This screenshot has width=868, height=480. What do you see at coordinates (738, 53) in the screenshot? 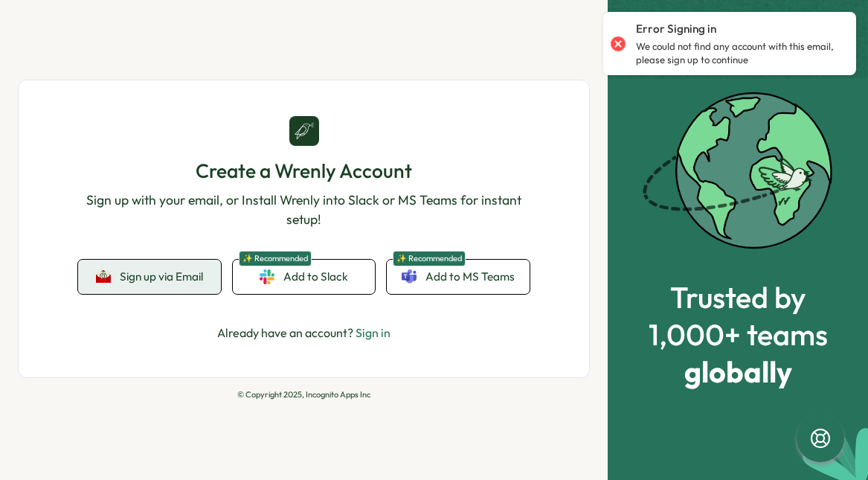
I see `p: We could not find any account with this email, please sign up to continue` at bounding box center [738, 53].